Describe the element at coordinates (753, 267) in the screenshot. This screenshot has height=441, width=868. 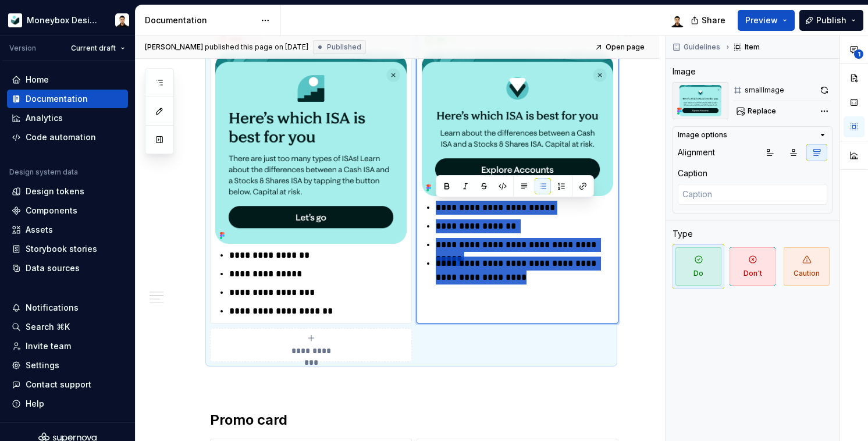
I see `button: Don't` at that location.